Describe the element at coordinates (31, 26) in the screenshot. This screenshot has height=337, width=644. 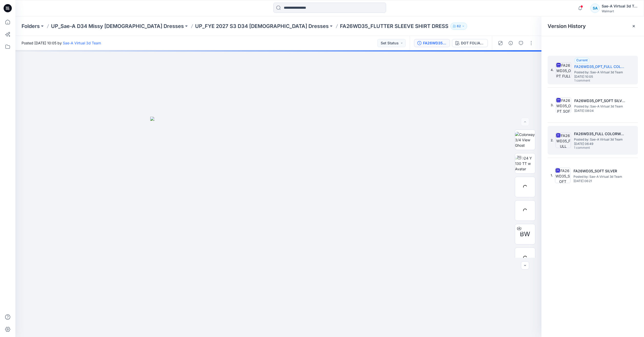
I see `p: Folders` at that location.